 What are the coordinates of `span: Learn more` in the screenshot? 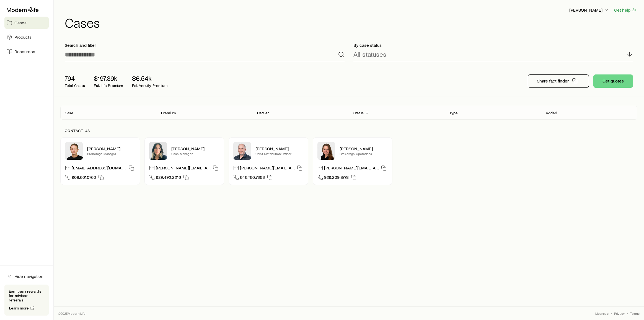 It's located at (19, 308).